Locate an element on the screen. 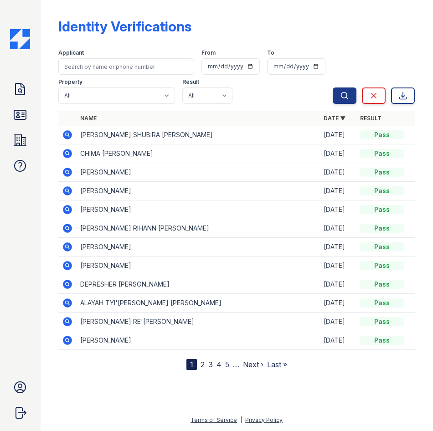 The width and height of the screenshot is (433, 431). a: Result is located at coordinates (370, 118).